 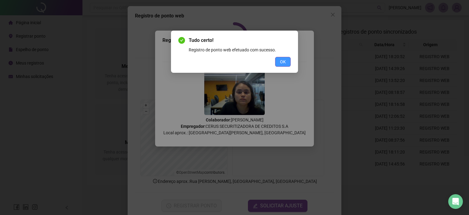 What do you see at coordinates (456, 201) in the screenshot?
I see `div: Open Intercom Messenger` at bounding box center [456, 201].